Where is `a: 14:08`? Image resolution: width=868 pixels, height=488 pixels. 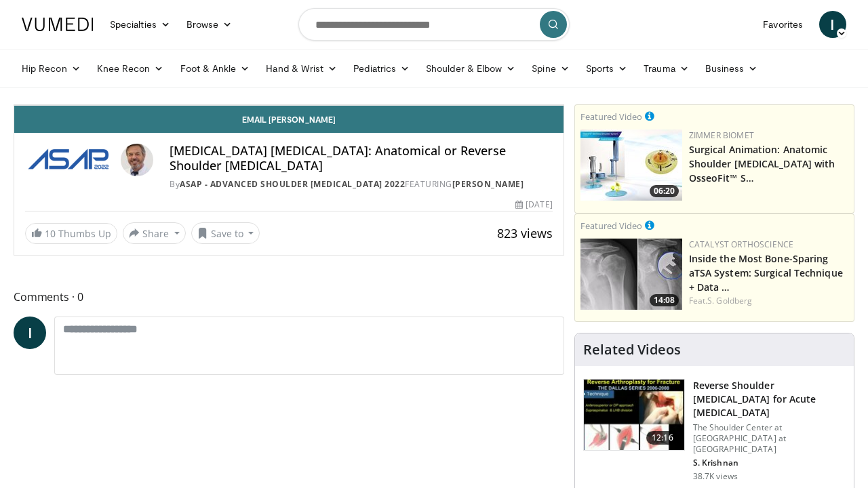
a: 14:08 is located at coordinates (631, 274).